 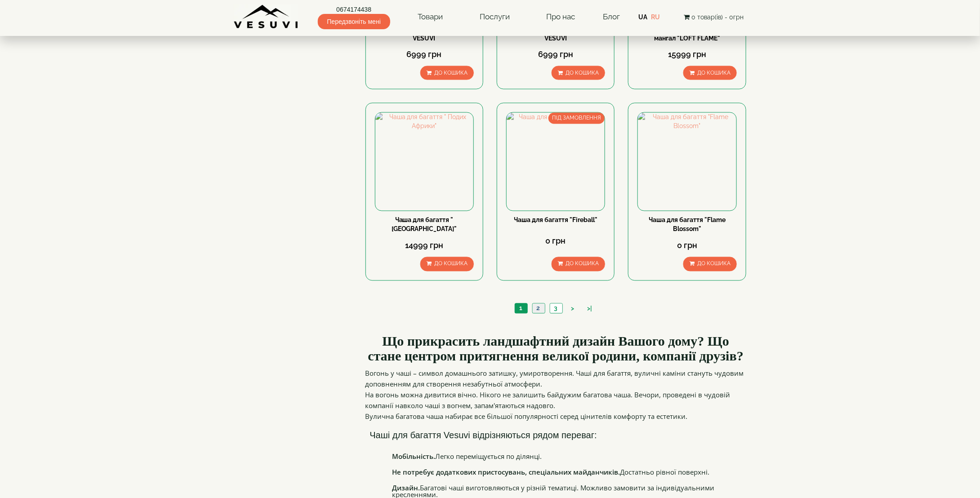 I want to click on a: Про нас, so click(x=560, y=17).